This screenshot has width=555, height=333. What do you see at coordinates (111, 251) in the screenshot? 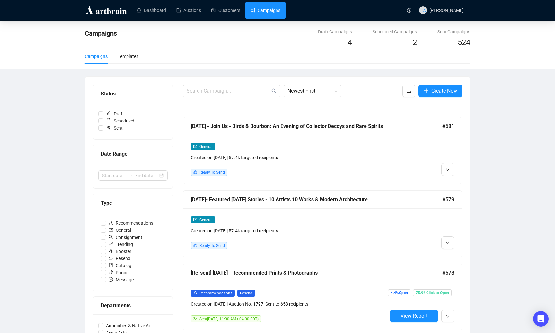
I see `span: rocket` at bounding box center [111, 251].